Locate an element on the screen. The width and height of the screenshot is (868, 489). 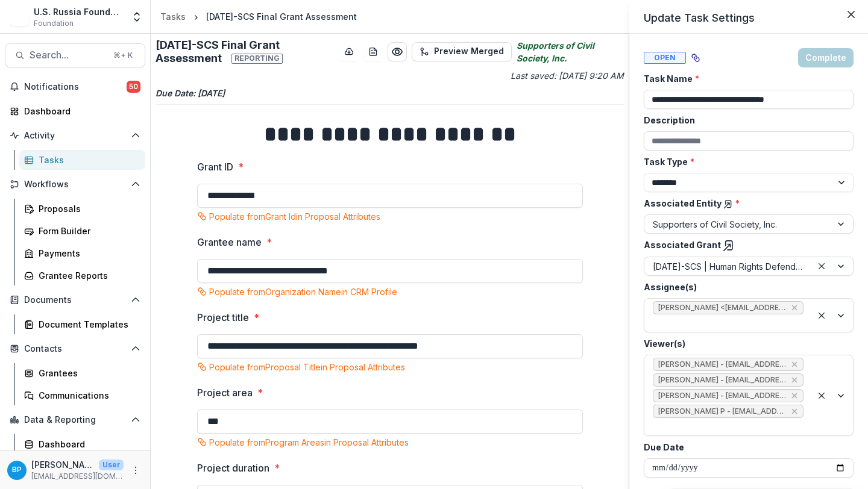
label: Description is located at coordinates (745, 120).